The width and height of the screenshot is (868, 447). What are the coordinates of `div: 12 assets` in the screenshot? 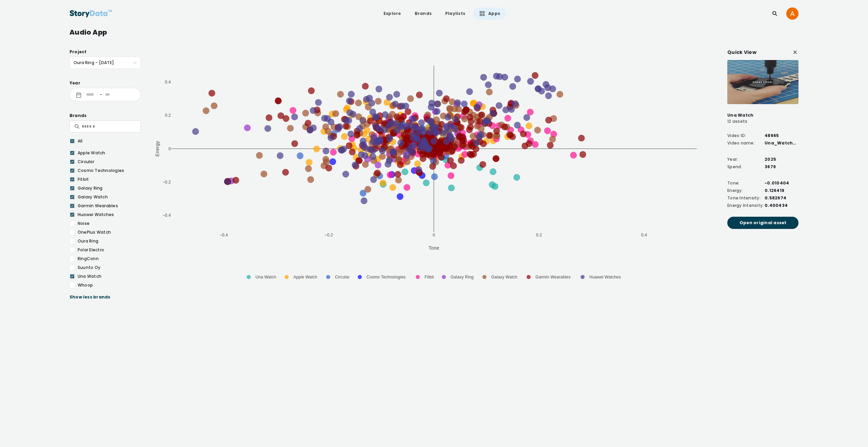 It's located at (740, 121).